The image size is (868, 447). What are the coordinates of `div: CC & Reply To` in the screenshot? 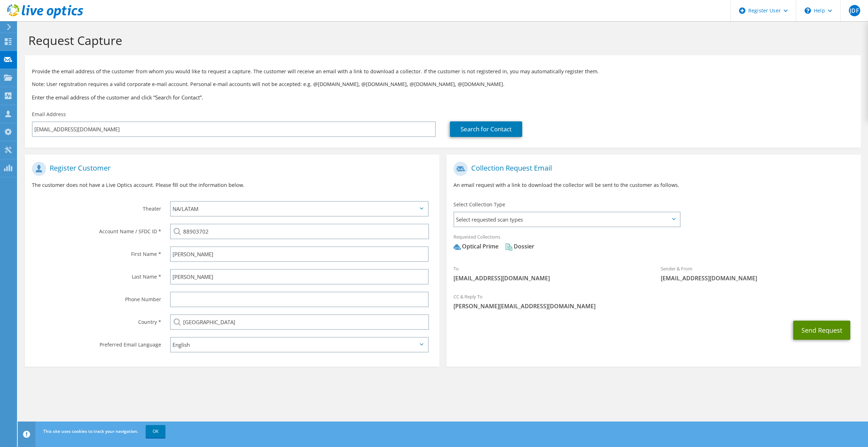 It's located at (653, 301).